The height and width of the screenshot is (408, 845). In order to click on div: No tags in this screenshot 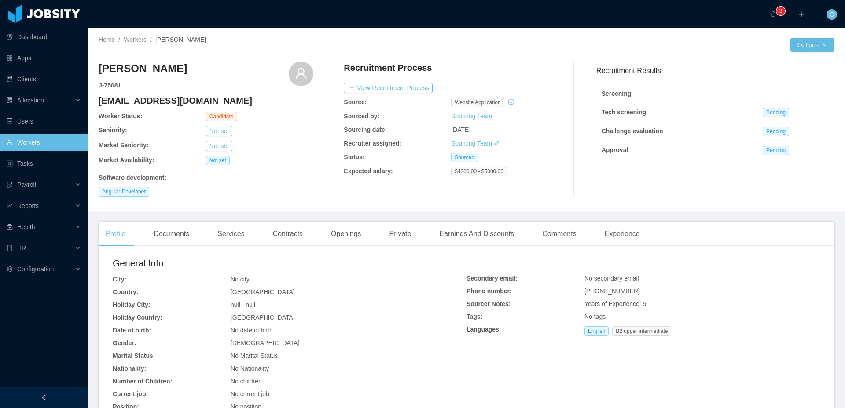, I will do `click(702, 317)`.